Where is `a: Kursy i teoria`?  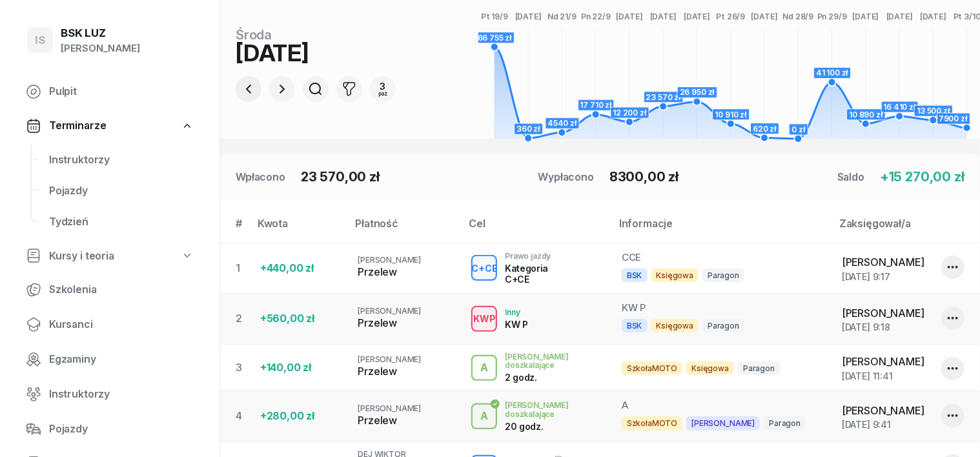 a: Kursy i teoria is located at coordinates (110, 256).